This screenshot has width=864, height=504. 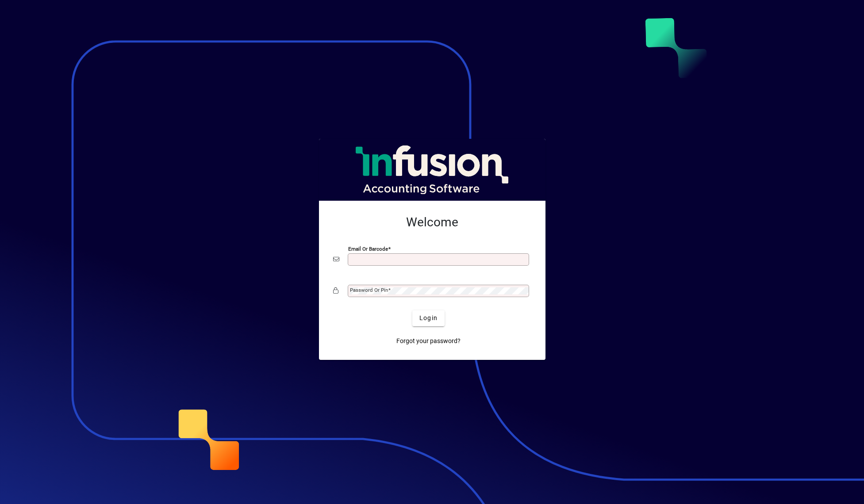 What do you see at coordinates (369, 290) in the screenshot?
I see `mat-label: Password or Pin` at bounding box center [369, 290].